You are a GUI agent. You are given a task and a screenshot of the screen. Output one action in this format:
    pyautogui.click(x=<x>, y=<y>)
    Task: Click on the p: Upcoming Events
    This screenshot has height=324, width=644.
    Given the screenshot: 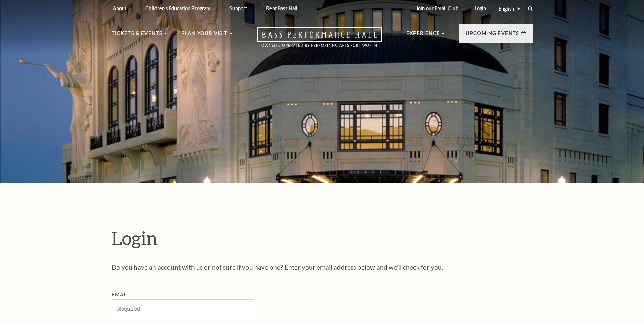 What is the action you would take?
    pyautogui.click(x=493, y=35)
    